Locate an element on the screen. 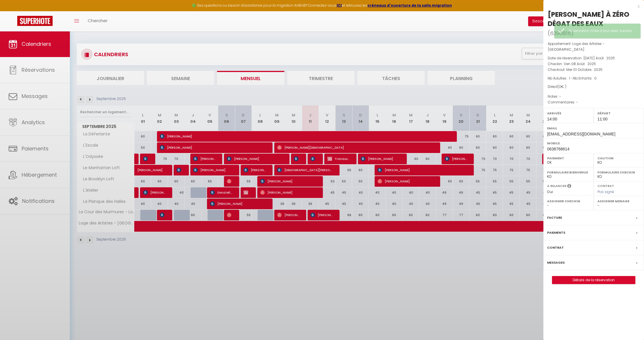  button: Détails de la réservation is located at coordinates (593, 280).